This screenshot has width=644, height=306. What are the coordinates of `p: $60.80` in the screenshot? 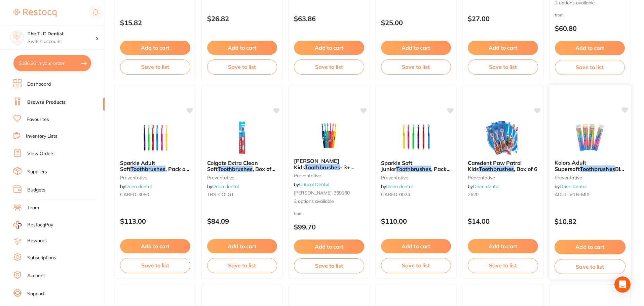 It's located at (590, 28).